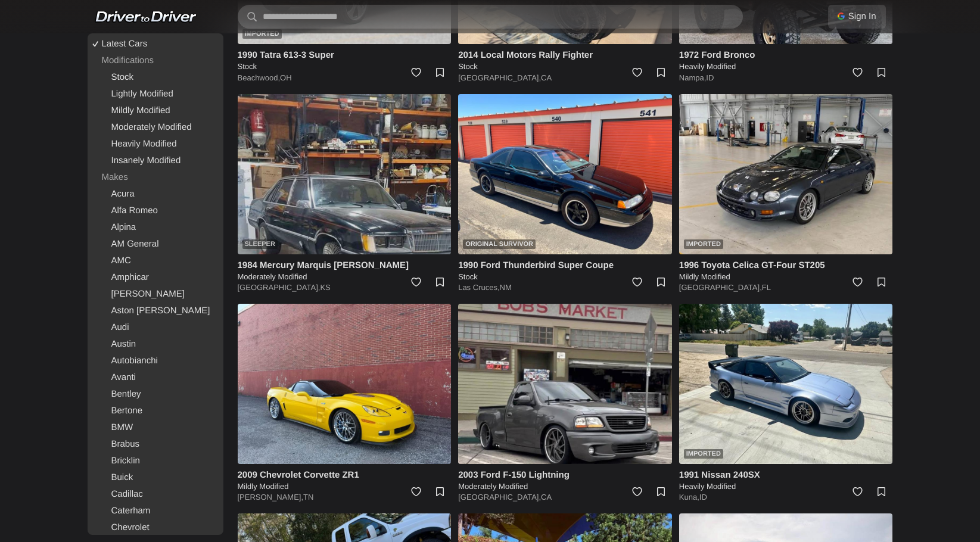  What do you see at coordinates (155, 194) in the screenshot?
I see `a: Acura` at bounding box center [155, 194].